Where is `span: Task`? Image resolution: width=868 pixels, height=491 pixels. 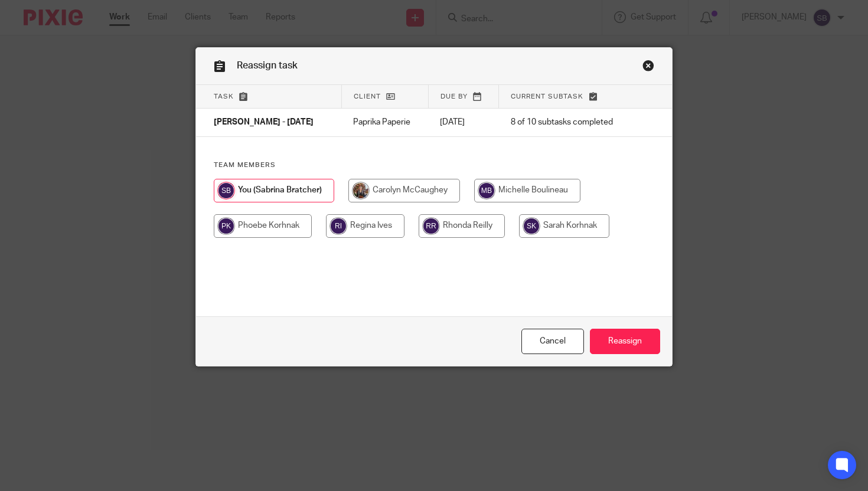 span: Task is located at coordinates (224, 97).